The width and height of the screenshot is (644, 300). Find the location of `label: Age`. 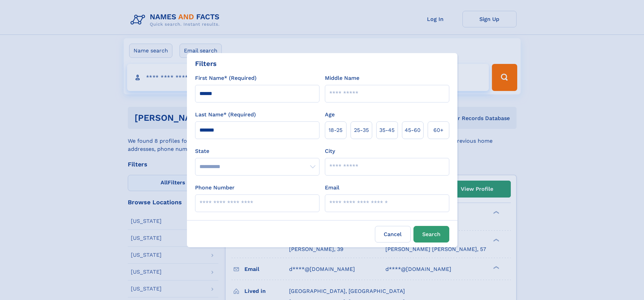

label: Age is located at coordinates (330, 115).